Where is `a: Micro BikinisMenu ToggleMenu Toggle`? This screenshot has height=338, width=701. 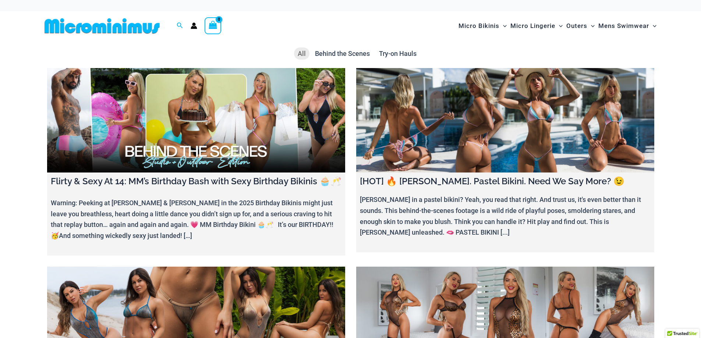 a: Micro BikinisMenu ToggleMenu Toggle is located at coordinates (482, 26).